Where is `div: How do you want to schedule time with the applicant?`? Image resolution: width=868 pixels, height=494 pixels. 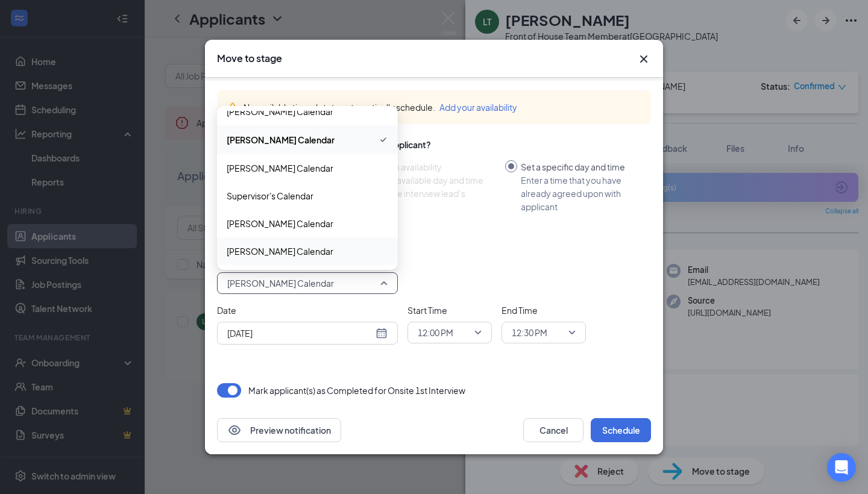
div: How do you want to schedule time with the applicant? is located at coordinates (434, 145).